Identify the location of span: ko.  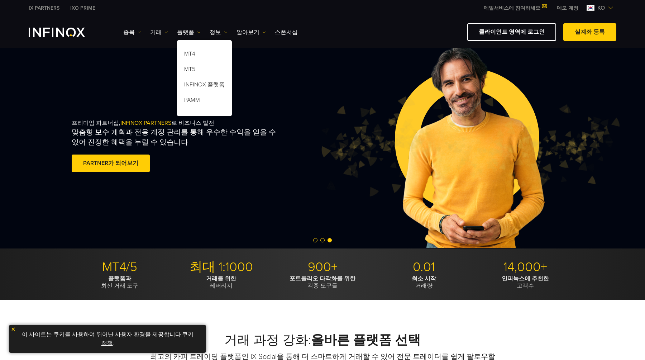
(601, 8).